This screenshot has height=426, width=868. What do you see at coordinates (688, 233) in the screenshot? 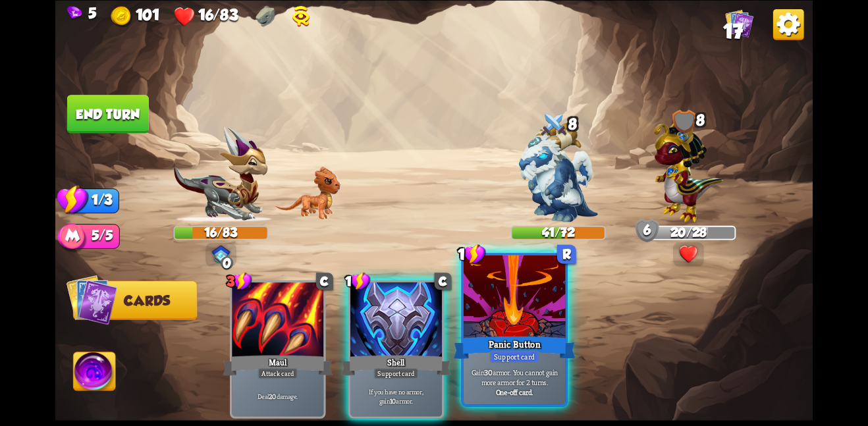
I see `div: 20/28` at bounding box center [688, 233].